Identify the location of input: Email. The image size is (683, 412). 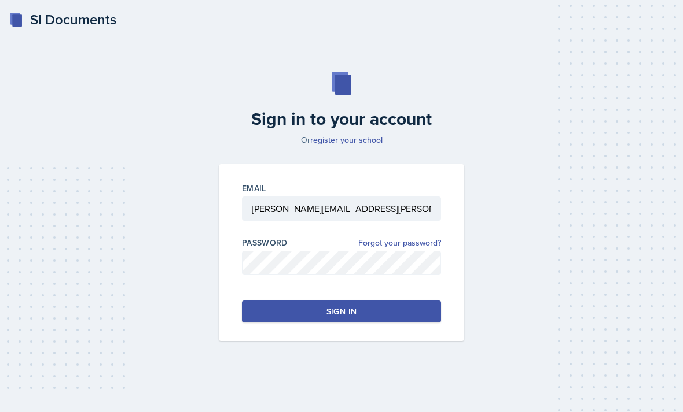
(341, 209).